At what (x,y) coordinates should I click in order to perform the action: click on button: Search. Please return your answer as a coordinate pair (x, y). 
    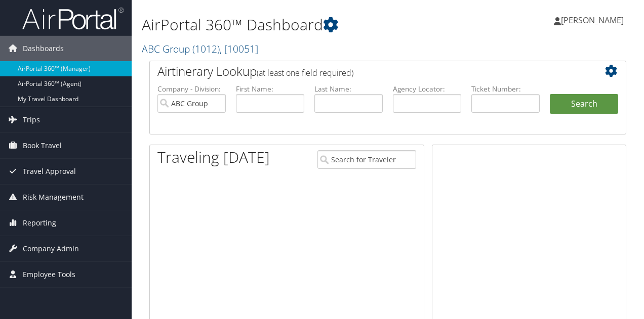
    Looking at the image, I should click on (583, 104).